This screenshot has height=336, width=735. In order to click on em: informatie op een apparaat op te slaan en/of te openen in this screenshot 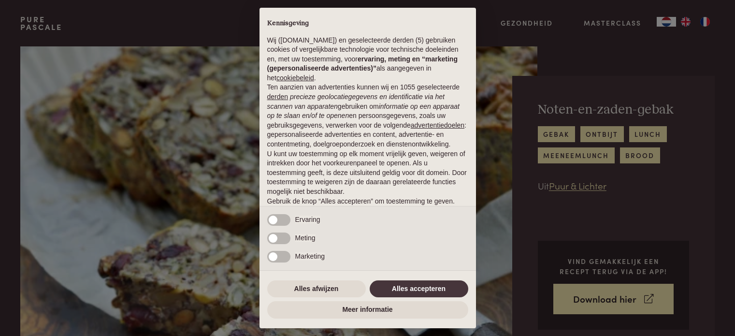, I will do `click(363, 111)`.